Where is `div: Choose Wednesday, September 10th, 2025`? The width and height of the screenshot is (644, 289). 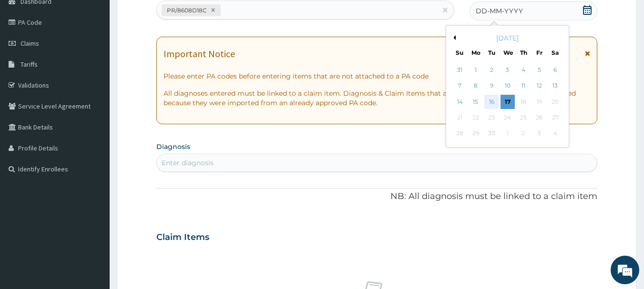 div: Choose Wednesday, September 10th, 2025 is located at coordinates (508, 86).